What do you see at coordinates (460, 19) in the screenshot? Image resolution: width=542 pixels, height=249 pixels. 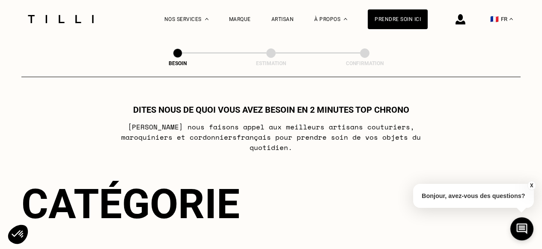 I see `img: icône connexion` at bounding box center [460, 19].